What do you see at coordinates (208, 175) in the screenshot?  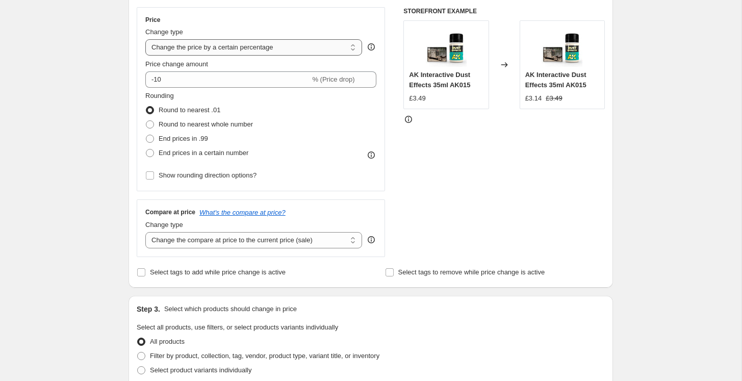 I see `span: Show rounding direction options?` at bounding box center [208, 175].